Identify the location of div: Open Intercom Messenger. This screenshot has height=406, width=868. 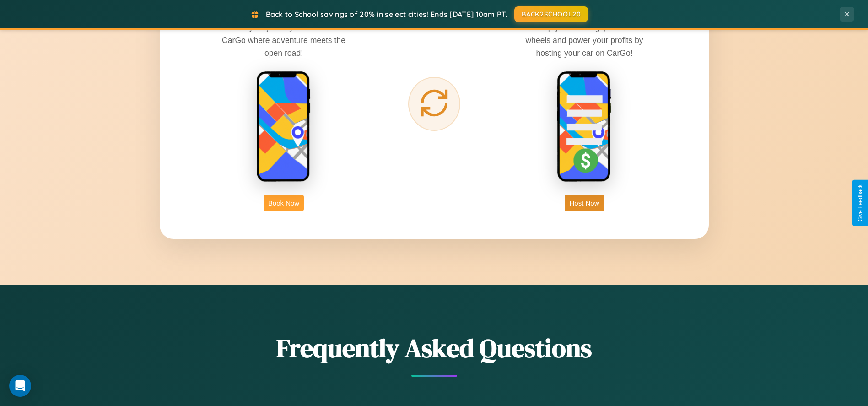
(20, 386).